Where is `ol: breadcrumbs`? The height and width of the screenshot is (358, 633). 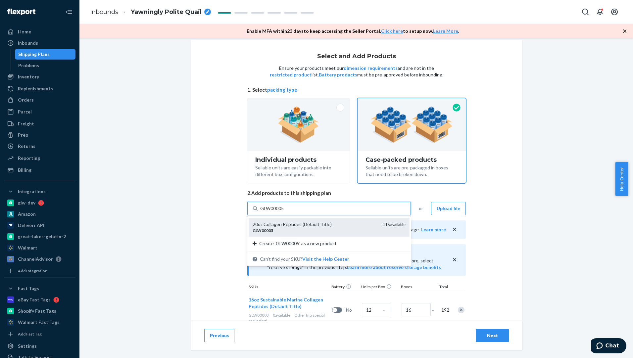 ol: breadcrumbs is located at coordinates (150, 12).